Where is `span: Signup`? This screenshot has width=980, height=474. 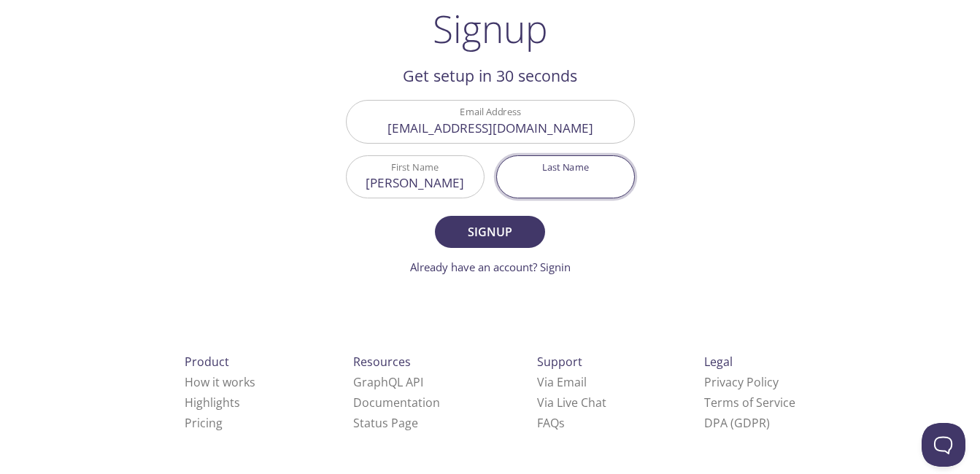 span: Signup is located at coordinates (489, 232).